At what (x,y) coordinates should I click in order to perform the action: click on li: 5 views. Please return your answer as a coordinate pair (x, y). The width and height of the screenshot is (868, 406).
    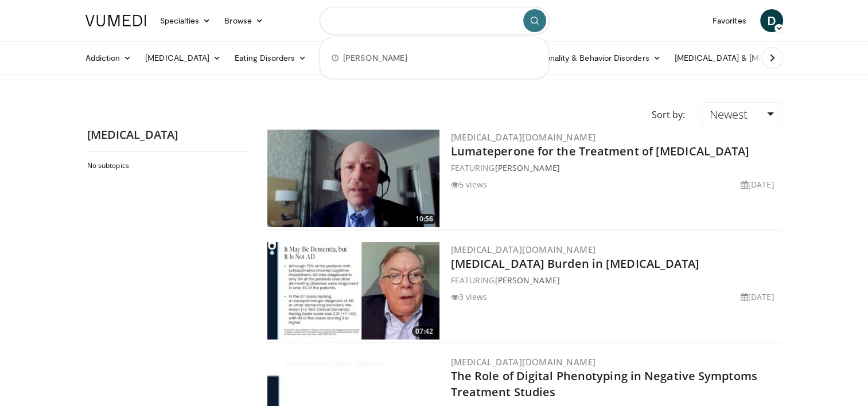
    Looking at the image, I should click on (470, 184).